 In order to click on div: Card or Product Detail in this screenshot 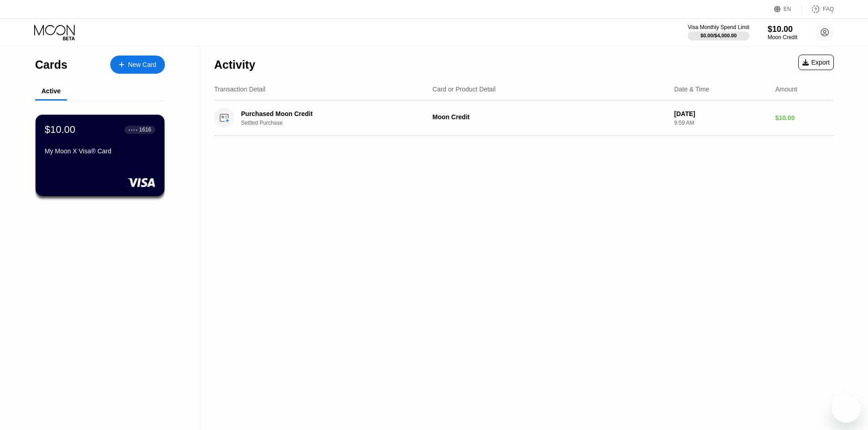, I will do `click(464, 89)`.